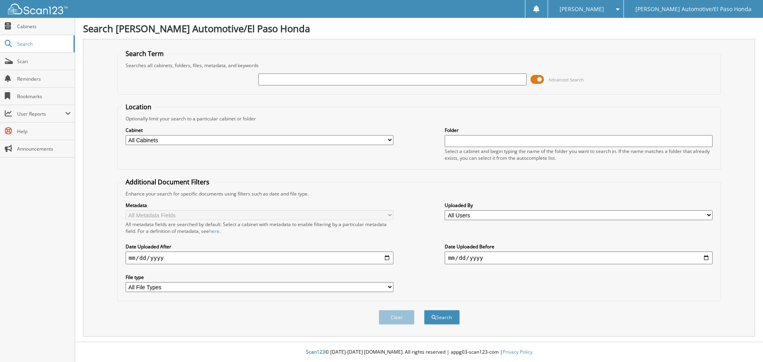  Describe the element at coordinates (260, 205) in the screenshot. I see `label: Metadata` at that location.